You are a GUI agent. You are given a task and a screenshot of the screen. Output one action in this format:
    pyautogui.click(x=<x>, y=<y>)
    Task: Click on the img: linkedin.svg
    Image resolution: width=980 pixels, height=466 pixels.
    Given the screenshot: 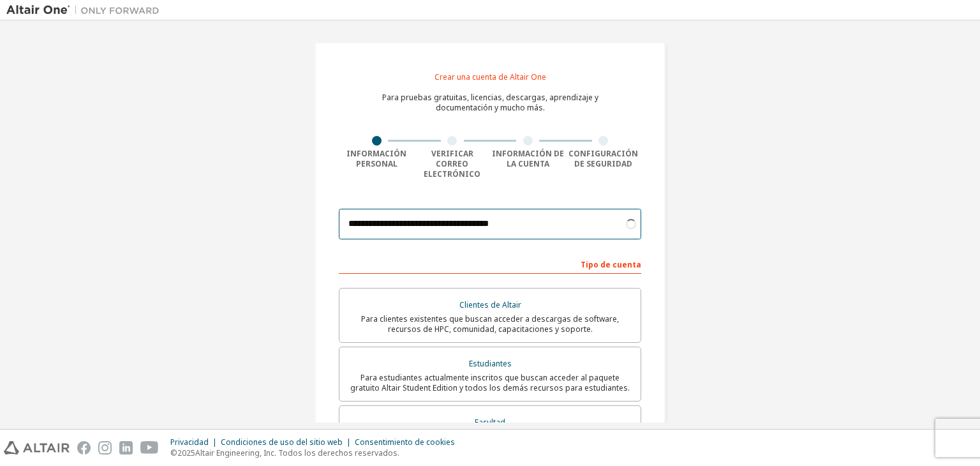 What is the action you would take?
    pyautogui.click(x=126, y=447)
    